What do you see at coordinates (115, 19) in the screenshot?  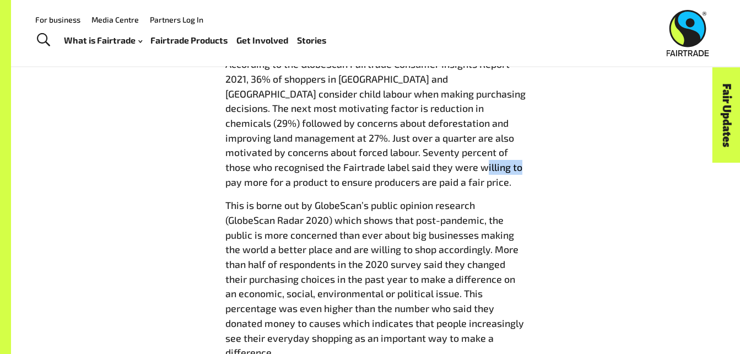 I see `a: Media Centre` at bounding box center [115, 19].